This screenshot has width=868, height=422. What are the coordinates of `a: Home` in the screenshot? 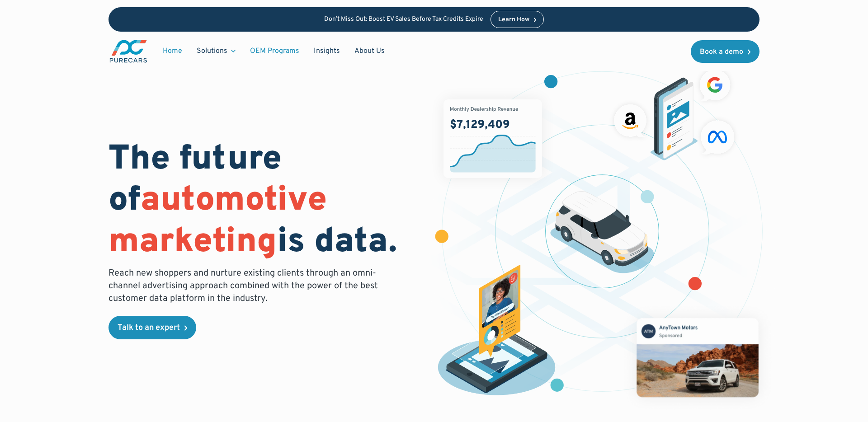 It's located at (172, 51).